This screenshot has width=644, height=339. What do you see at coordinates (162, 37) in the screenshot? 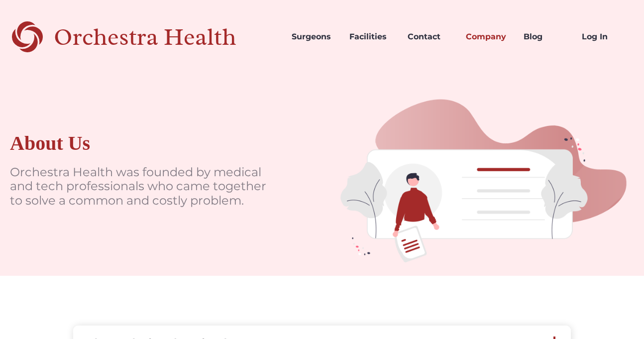
I see `div: Orchestra Health` at bounding box center [162, 37].